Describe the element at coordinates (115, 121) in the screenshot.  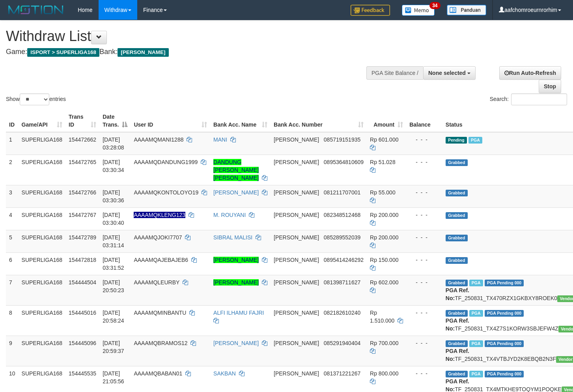
I see `th: Date Trans.: activate to sort column descending` at that location.